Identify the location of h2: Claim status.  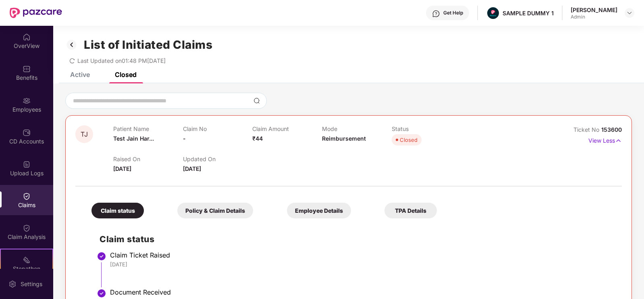
(357, 239).